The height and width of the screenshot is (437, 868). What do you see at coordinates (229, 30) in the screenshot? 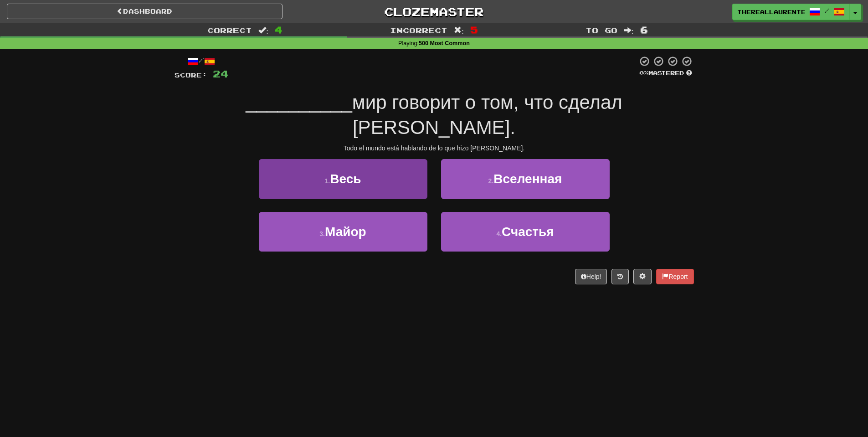
I see `span: Correct` at bounding box center [229, 30].